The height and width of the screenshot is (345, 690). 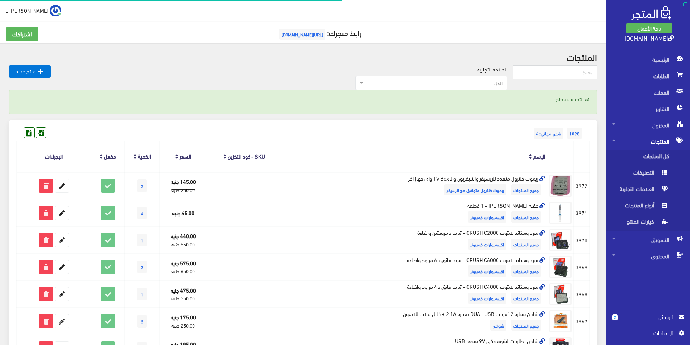 What do you see at coordinates (648, 142) in the screenshot?
I see `span: المنتجات` at bounding box center [648, 142].